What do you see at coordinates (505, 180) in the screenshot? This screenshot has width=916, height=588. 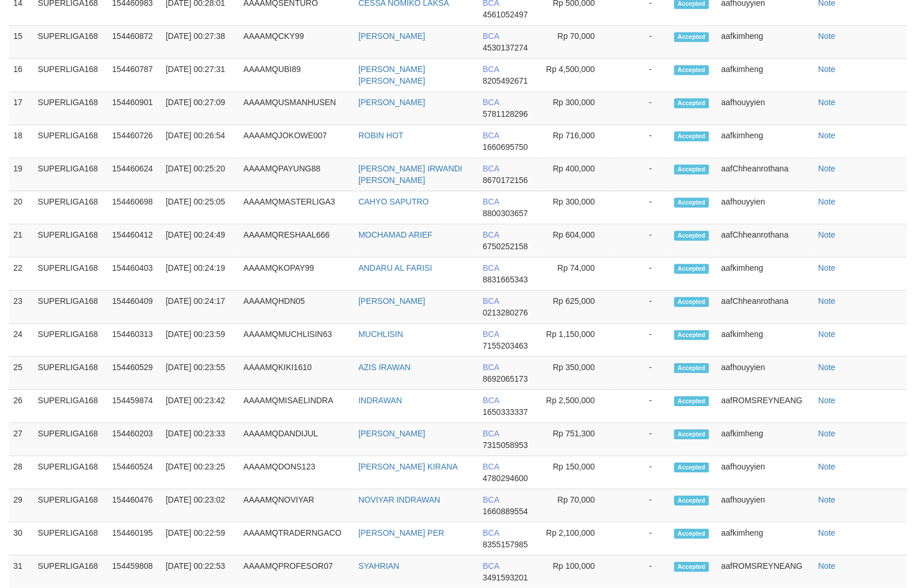 I see `span: 8670172156` at bounding box center [505, 180].